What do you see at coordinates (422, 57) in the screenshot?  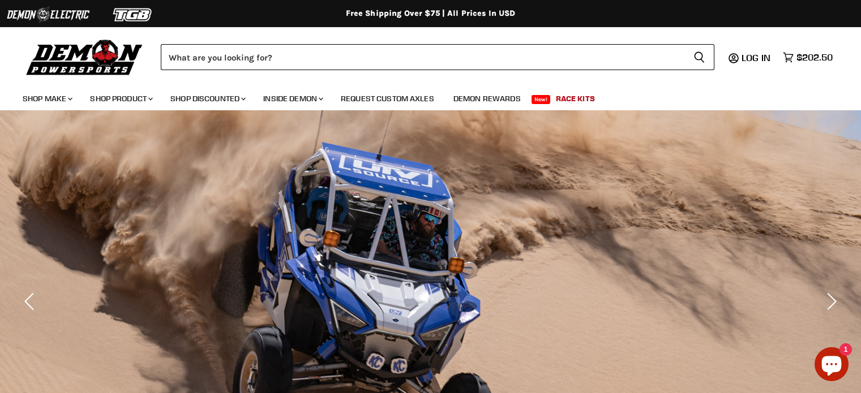 I see `input: Search` at bounding box center [422, 57].